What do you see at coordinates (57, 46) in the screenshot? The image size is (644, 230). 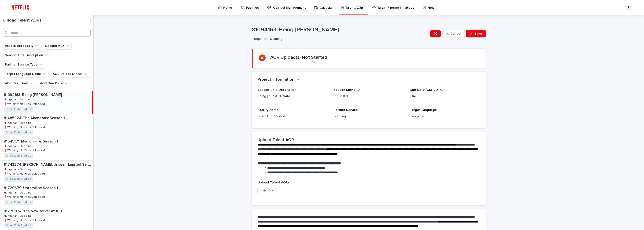 I see `button: Season MID` at bounding box center [57, 46].